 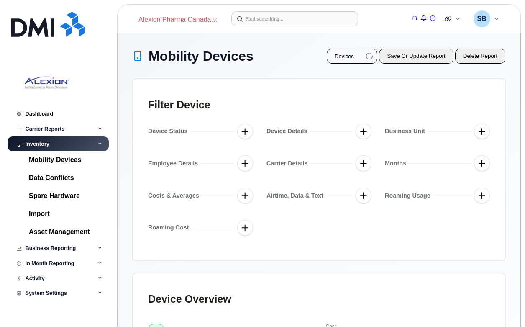 What do you see at coordinates (290, 163) in the screenshot?
I see `span: Carrier Details` at bounding box center [290, 163].